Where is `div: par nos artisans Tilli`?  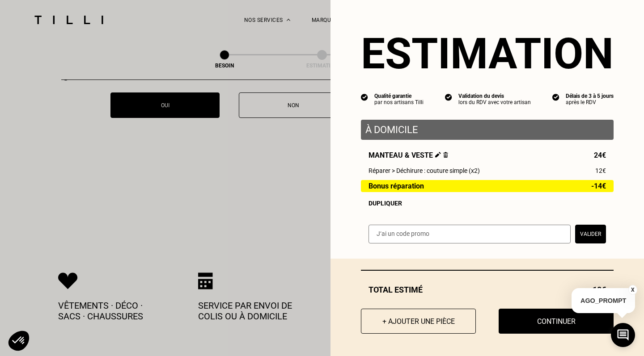
div: par nos artisans Tilli is located at coordinates (399, 102).